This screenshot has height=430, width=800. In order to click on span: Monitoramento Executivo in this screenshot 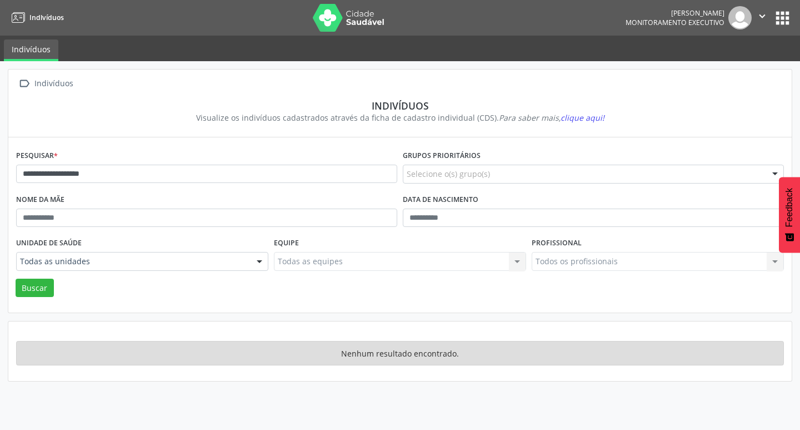, I will do `click(675, 22)`.